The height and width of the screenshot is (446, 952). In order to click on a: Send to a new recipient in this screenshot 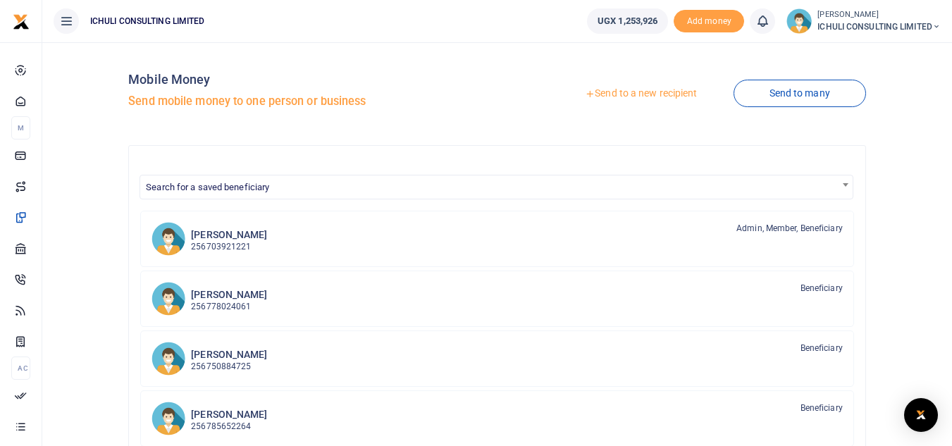, I will do `click(640, 94)`.